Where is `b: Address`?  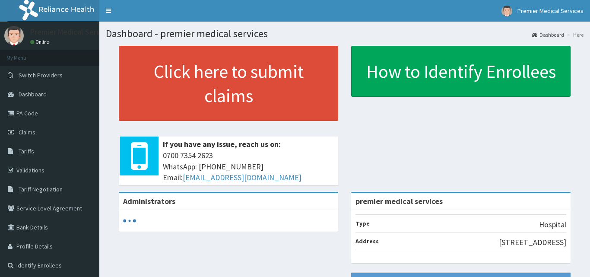 b: Address is located at coordinates (367, 241).